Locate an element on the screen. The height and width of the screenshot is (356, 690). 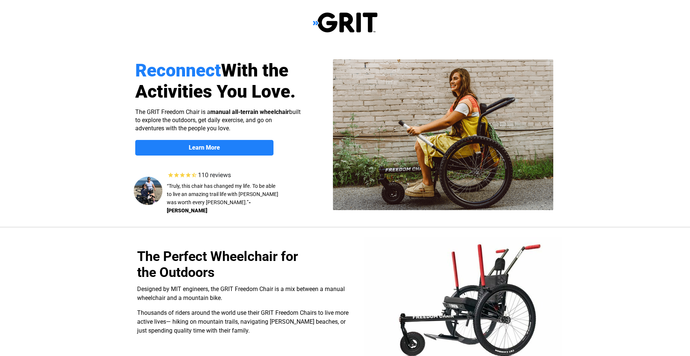
strong: Learn More is located at coordinates (204, 148).